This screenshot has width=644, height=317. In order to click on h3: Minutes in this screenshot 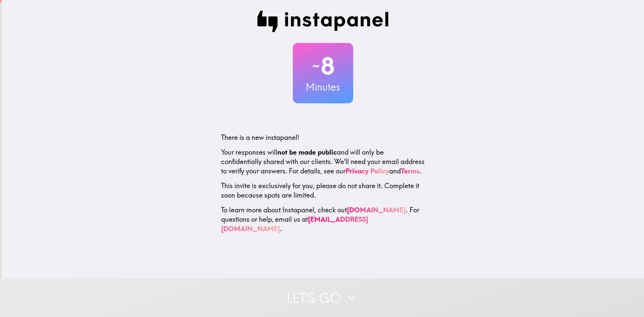, I will do `click(323, 87)`.